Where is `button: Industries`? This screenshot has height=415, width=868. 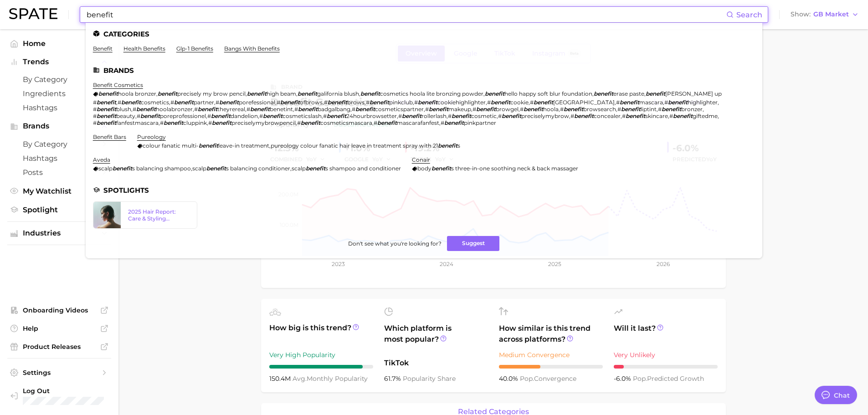
button: Industries is located at coordinates (59, 233).